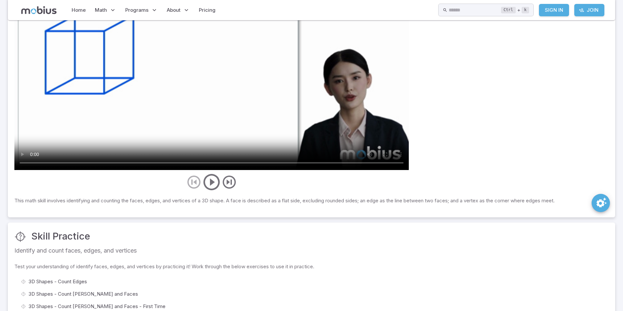  Describe the element at coordinates (229, 182) in the screenshot. I see `button: next` at that location.